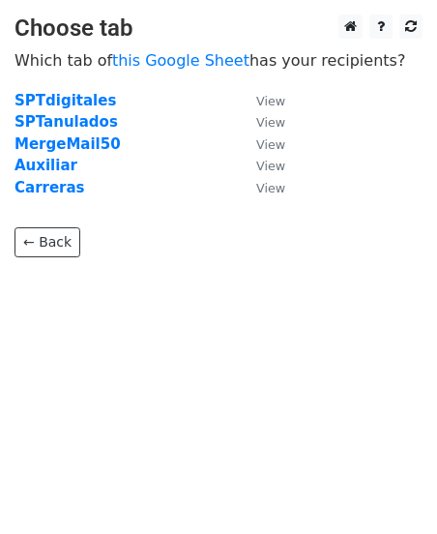  Describe the element at coordinates (66, 122) in the screenshot. I see `strong: SPTanulados` at that location.